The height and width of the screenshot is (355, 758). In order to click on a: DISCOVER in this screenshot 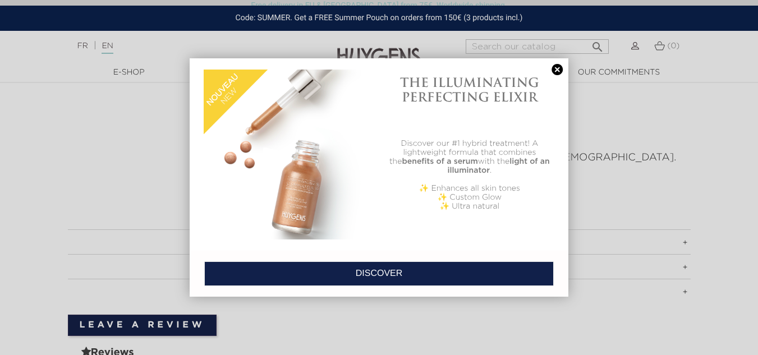, I will do `click(379, 274)`.